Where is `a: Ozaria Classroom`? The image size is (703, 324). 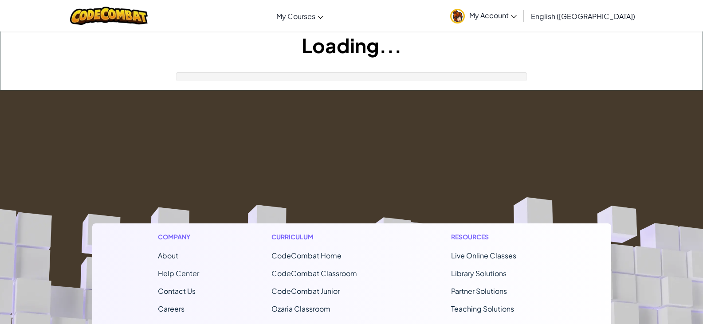
a: Ozaria Classroom is located at coordinates (301, 309).